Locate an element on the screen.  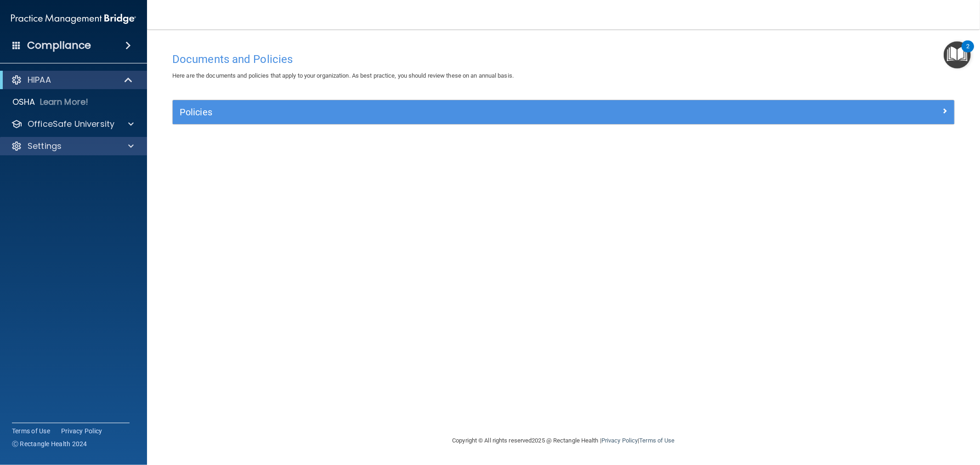
span: Here are the documents and policies that apply to your organization. As best practice, you should... is located at coordinates (343, 75).